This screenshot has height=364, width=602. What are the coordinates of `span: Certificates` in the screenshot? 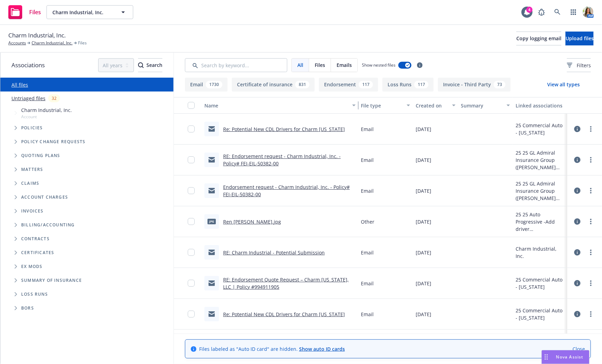 It's located at (37, 253).